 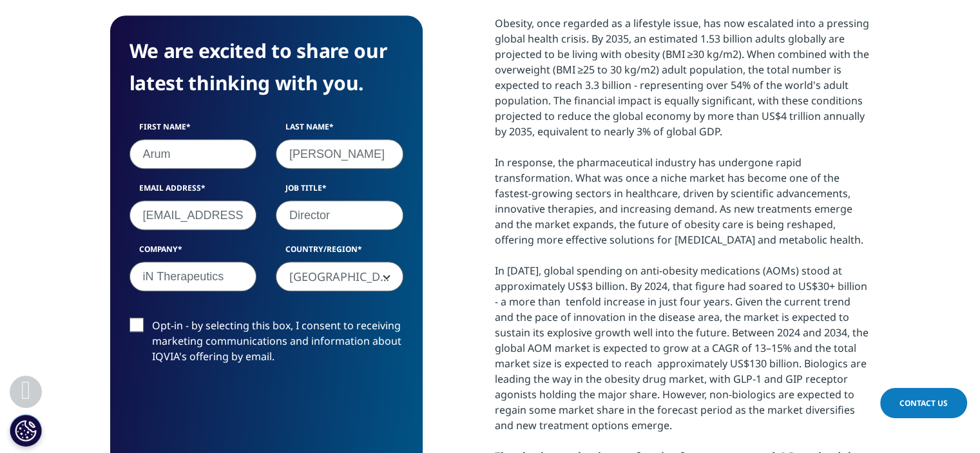 I want to click on a: Contact Us, so click(x=923, y=403).